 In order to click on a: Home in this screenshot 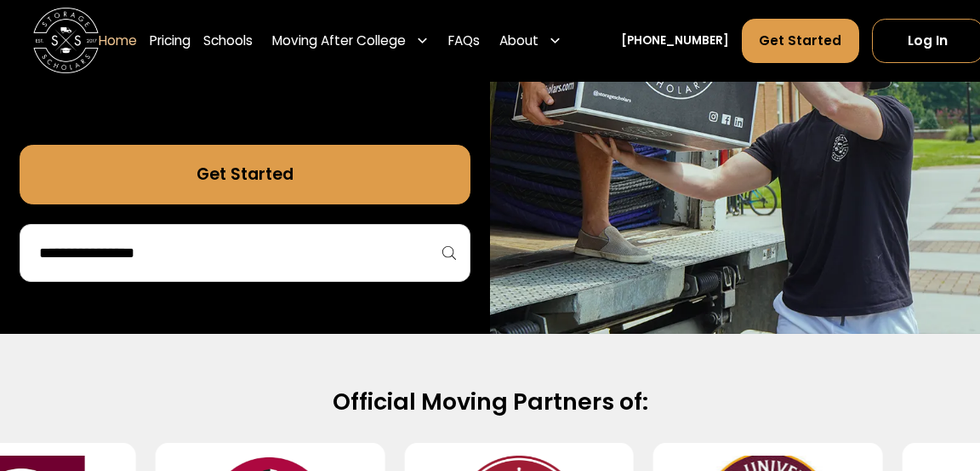, I will do `click(117, 41)`.